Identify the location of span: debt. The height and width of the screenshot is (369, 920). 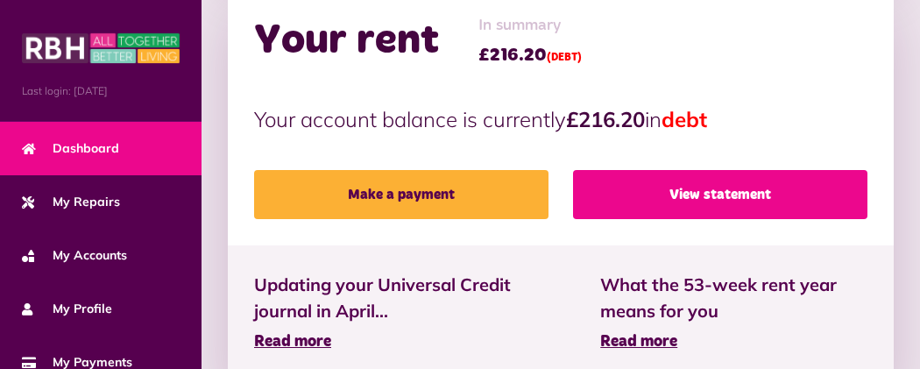
(684, 119).